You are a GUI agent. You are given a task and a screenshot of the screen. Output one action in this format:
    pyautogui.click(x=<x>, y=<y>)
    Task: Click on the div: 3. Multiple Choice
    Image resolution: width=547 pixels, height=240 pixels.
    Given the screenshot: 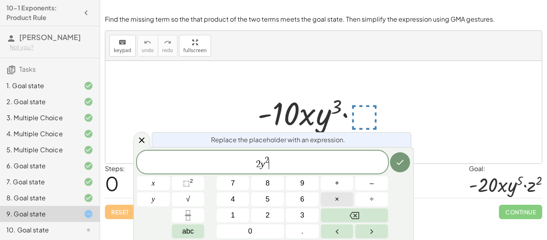 What is the action you would take?
    pyautogui.click(x=38, y=118)
    